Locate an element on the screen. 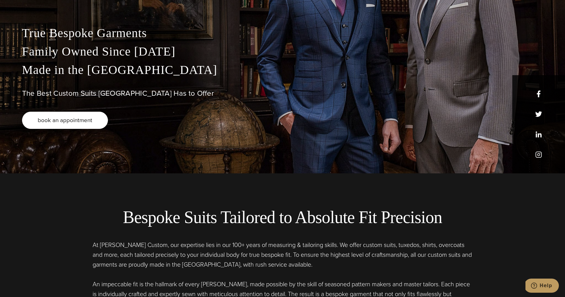  span: book an appointment is located at coordinates (65, 120).